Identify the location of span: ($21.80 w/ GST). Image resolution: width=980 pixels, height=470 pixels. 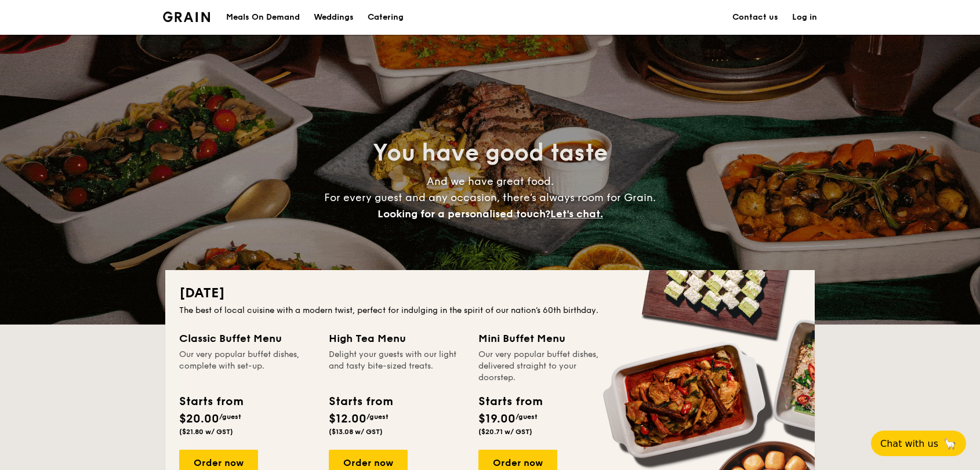
(205, 432).